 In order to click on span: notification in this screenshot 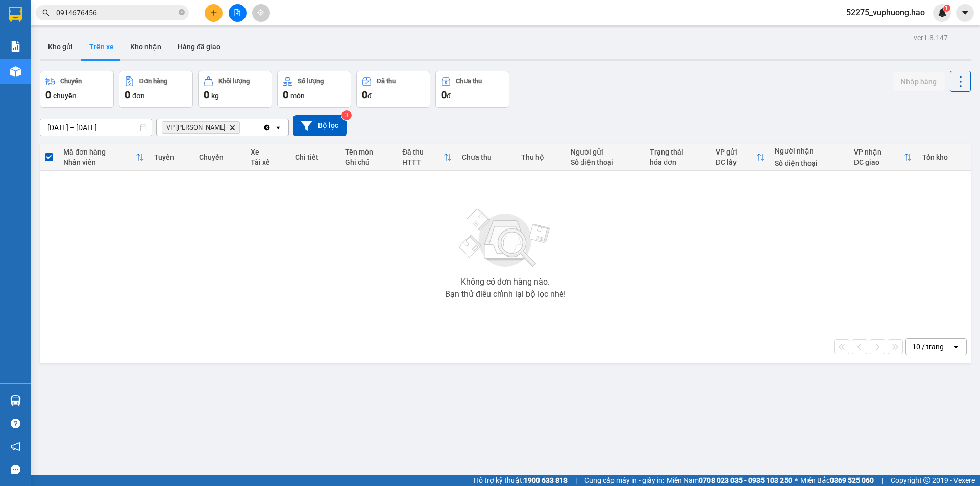, I will do `click(15, 447)`.